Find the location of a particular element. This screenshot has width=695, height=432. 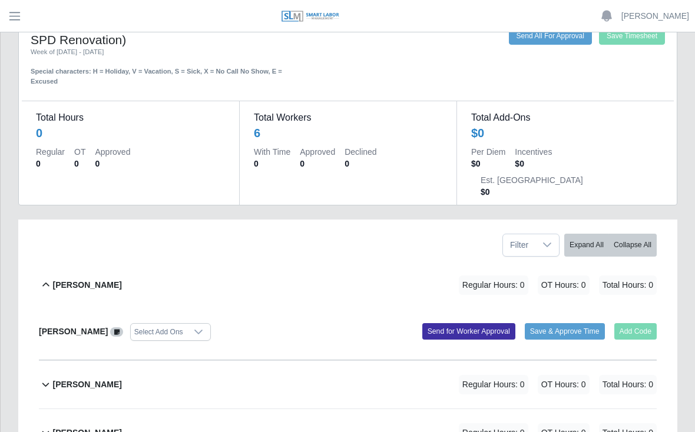

button: Save Timesheet is located at coordinates (632, 36).